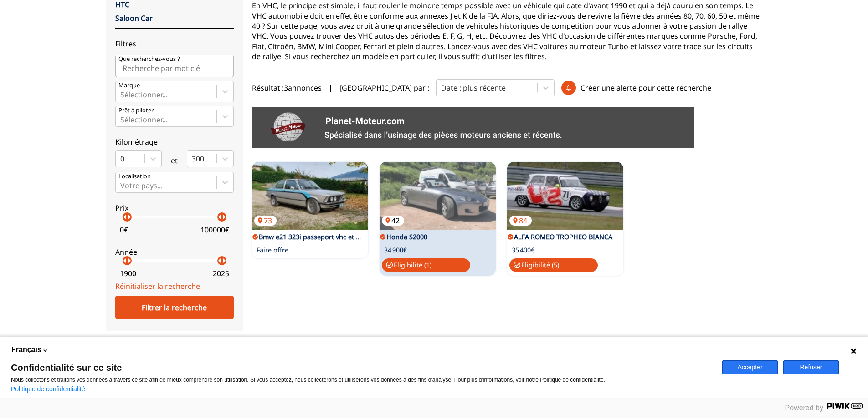 This screenshot has width=868, height=418. I want to click on div: Filtrer la recherche, so click(174, 308).